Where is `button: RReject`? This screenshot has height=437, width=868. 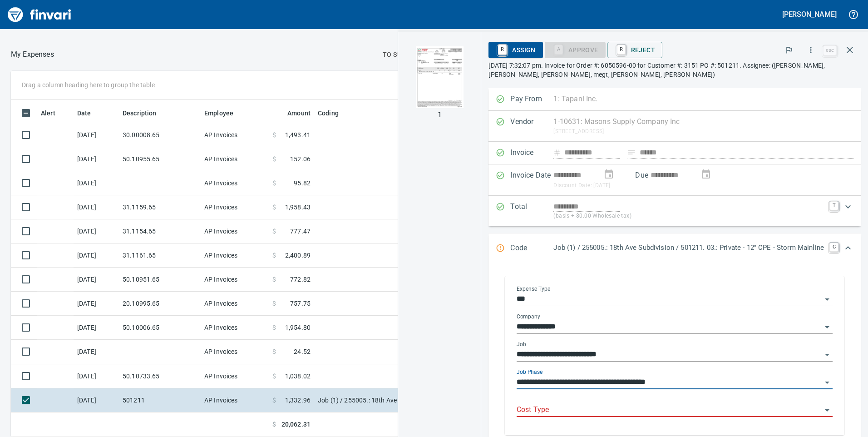 button: RReject is located at coordinates (635, 50).